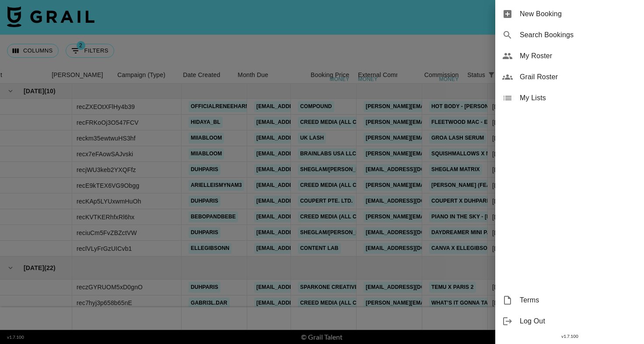  What do you see at coordinates (570, 98) in the screenshot?
I see `div: My Lists` at bounding box center [570, 98].